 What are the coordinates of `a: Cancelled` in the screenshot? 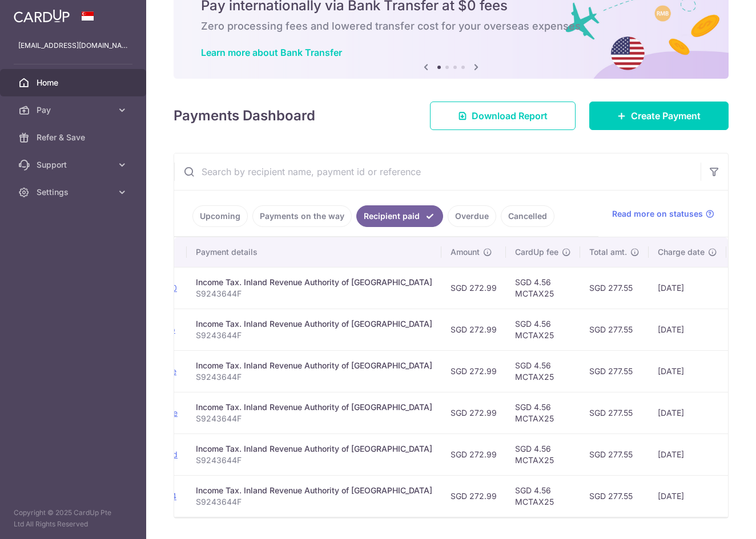 It's located at (527, 216).